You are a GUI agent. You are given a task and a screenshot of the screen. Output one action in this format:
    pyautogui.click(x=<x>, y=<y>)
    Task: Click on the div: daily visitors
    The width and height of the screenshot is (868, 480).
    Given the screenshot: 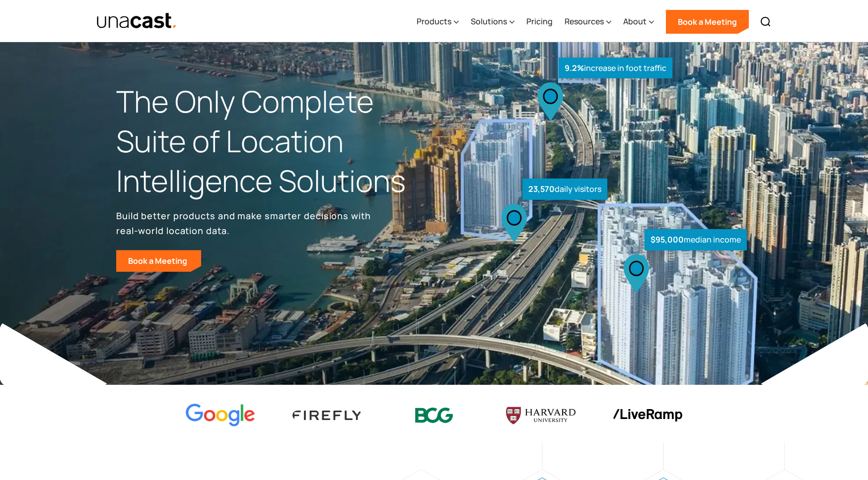 What is the action you would take?
    pyautogui.click(x=564, y=189)
    